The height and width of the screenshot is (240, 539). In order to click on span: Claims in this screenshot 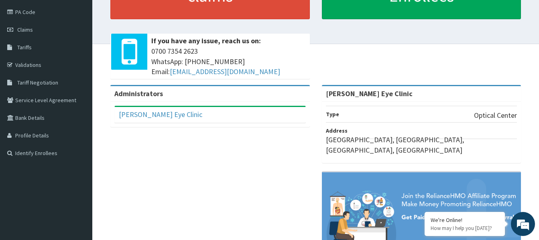, I will do `click(25, 30)`.